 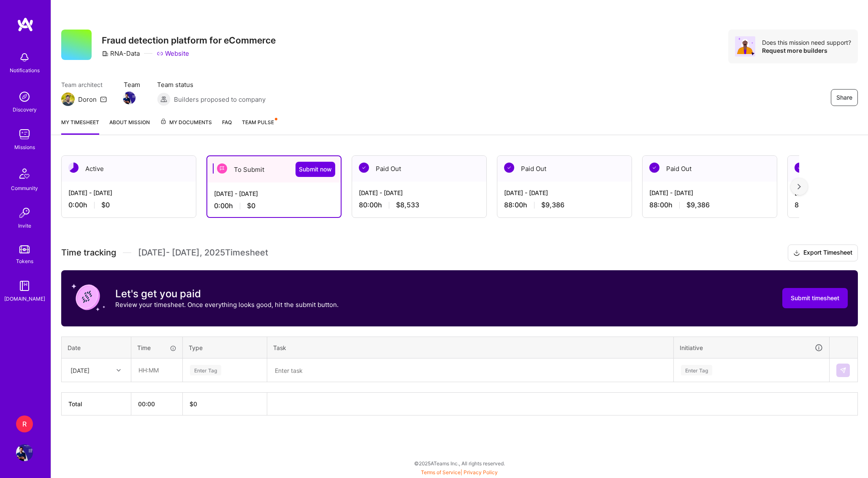 What do you see at coordinates (104, 99) in the screenshot?
I see `i: icon Mail` at bounding box center [104, 99].